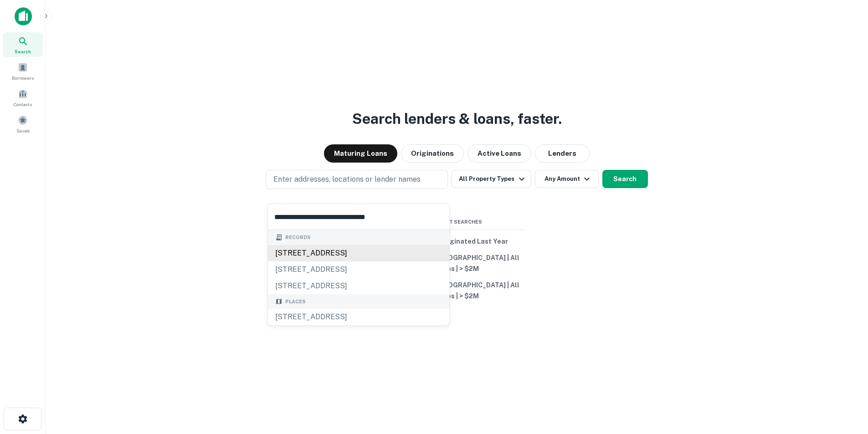 This screenshot has width=868, height=434. What do you see at coordinates (846, 383) in the screenshot?
I see `div: Chat Widget` at bounding box center [846, 383].